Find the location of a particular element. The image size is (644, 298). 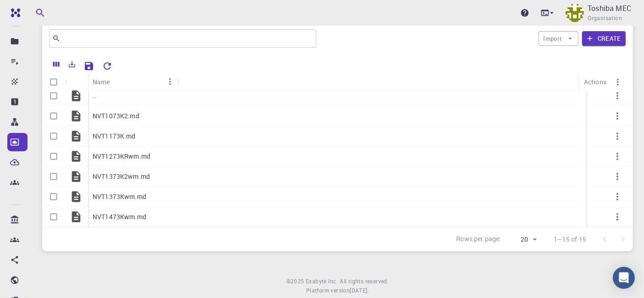

button: Export is located at coordinates (72, 64).